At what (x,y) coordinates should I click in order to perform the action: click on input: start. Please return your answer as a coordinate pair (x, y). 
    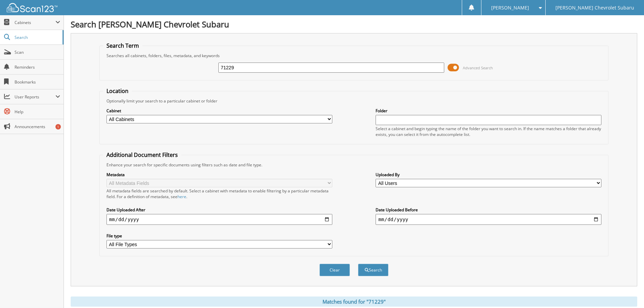
    Looking at the image, I should click on (220, 220).